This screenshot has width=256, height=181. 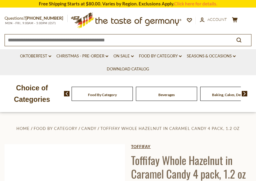 I want to click on span: Beverages, so click(x=166, y=95).